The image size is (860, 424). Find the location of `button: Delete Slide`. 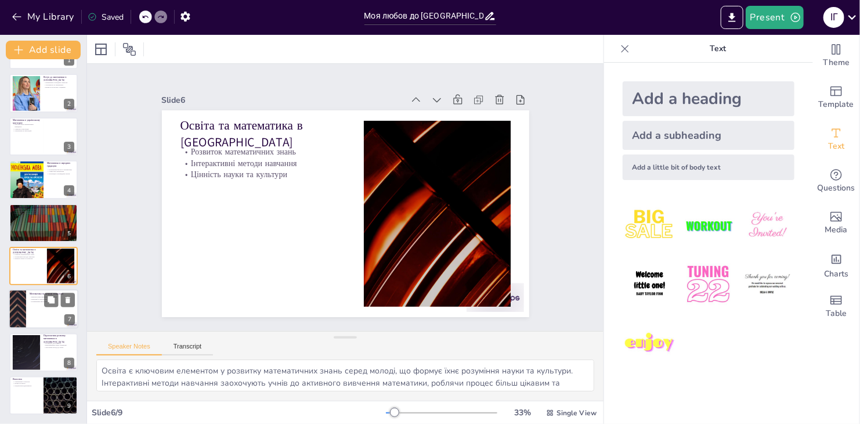

button: Delete Slide is located at coordinates (68, 300).